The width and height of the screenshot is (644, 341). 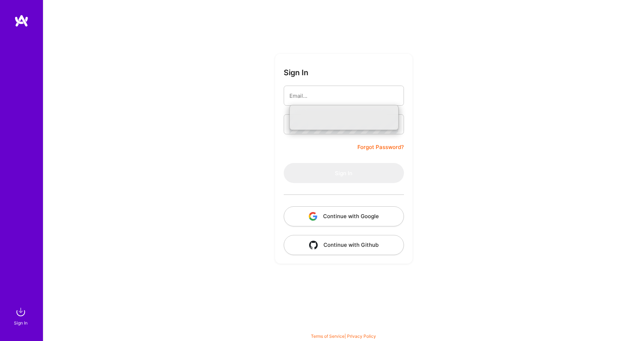 I want to click on img: logo, so click(x=21, y=21).